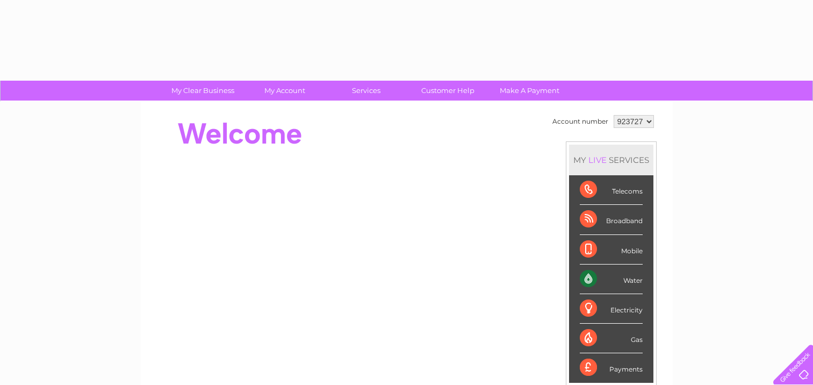 This screenshot has width=813, height=385. Describe the element at coordinates (366, 90) in the screenshot. I see `a: Services` at that location.